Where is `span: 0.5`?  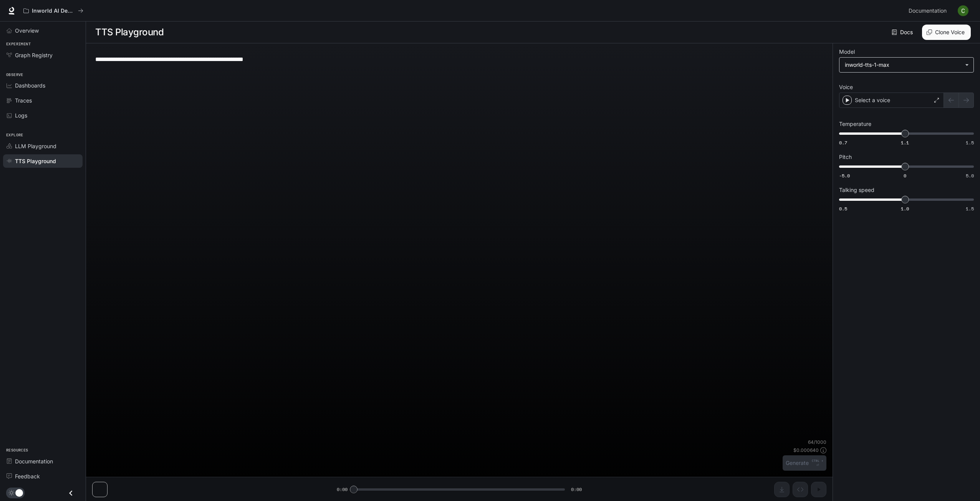
span: 0.5 is located at coordinates (843, 208).